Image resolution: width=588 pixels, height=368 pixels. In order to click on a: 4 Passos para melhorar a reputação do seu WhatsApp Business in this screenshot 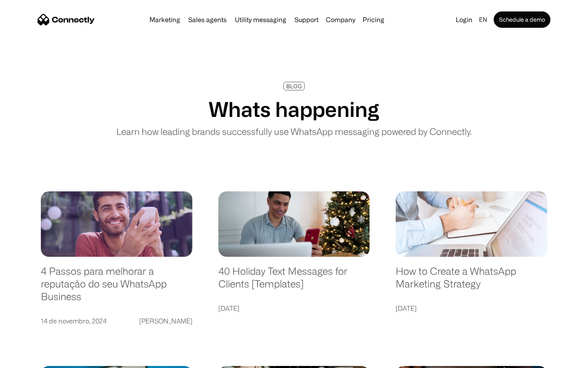, I will do `click(116, 288)`.